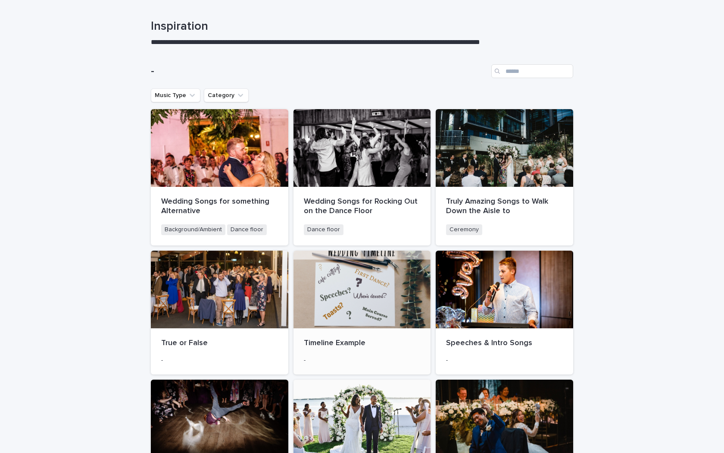 Image resolution: width=724 pixels, height=453 pixels. Describe the element at coordinates (362, 343) in the screenshot. I see `p: Timeline Example` at that location.